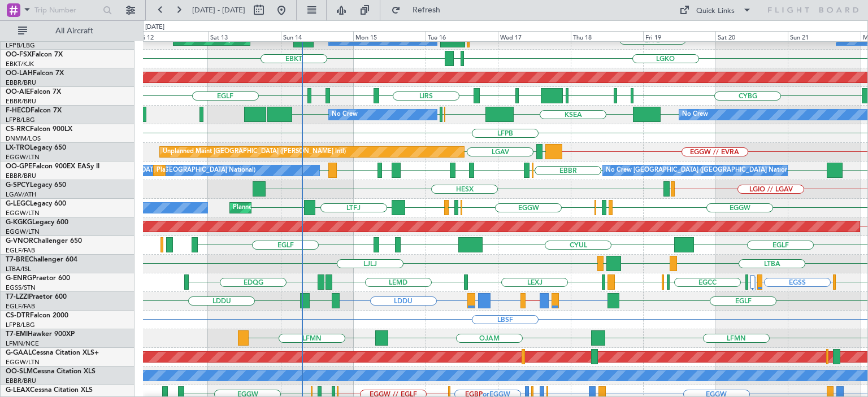 The width and height of the screenshot is (868, 397). I want to click on span: Refresh, so click(426, 10).